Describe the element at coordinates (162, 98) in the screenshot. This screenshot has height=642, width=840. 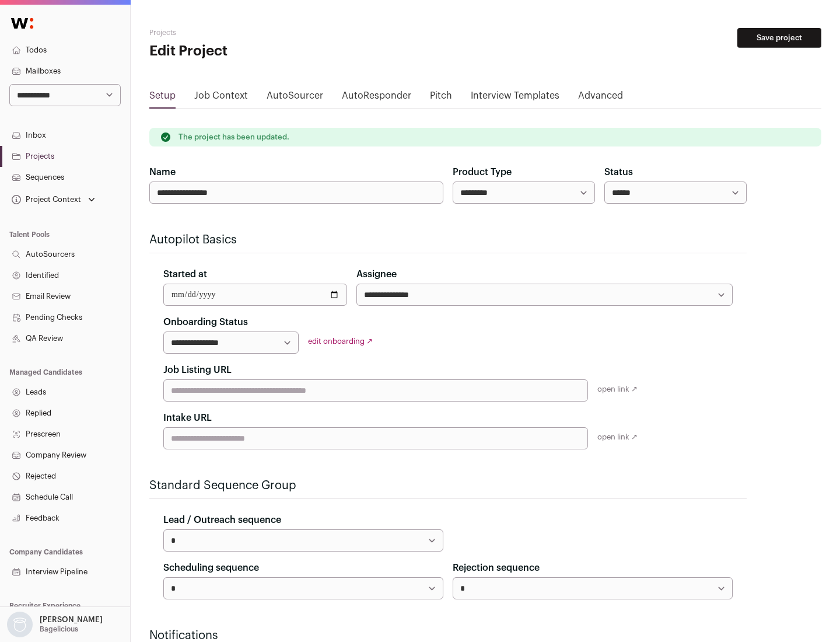
I see `a: Setup` at that location.